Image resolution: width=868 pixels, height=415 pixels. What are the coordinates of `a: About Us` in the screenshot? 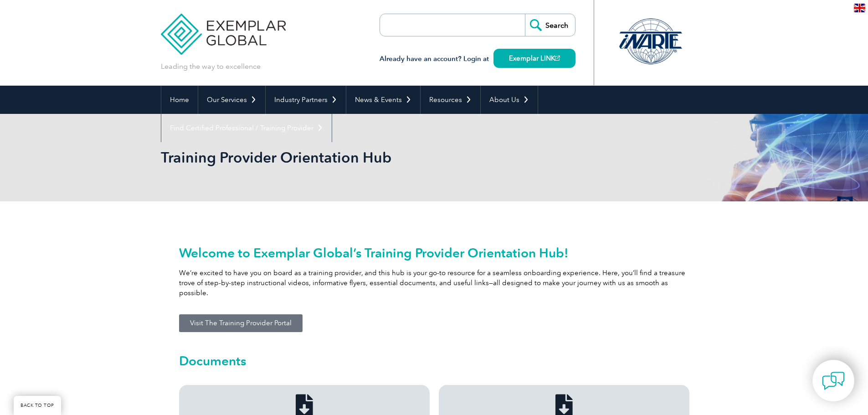 It's located at (509, 99).